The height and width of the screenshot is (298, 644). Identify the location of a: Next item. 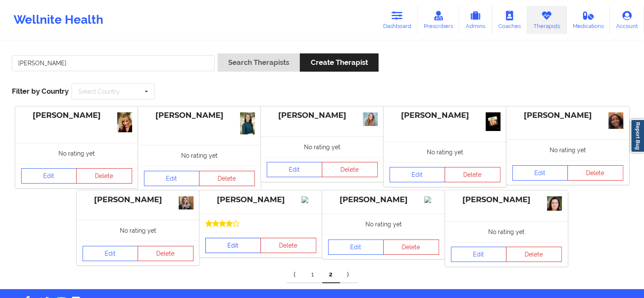
(349, 274).